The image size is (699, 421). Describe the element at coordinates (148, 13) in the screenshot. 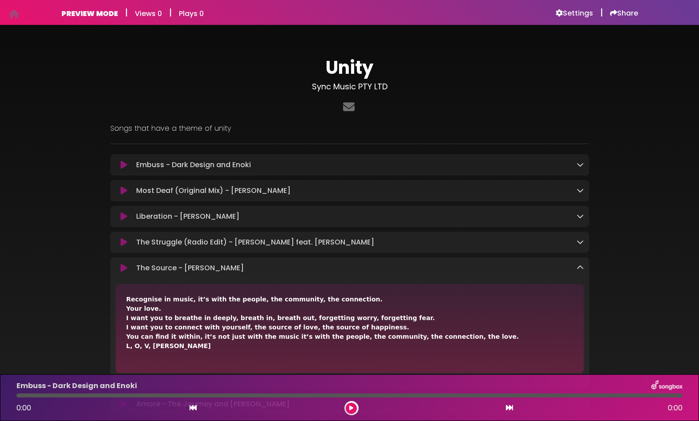

I see `h6: Views 0` at that location.